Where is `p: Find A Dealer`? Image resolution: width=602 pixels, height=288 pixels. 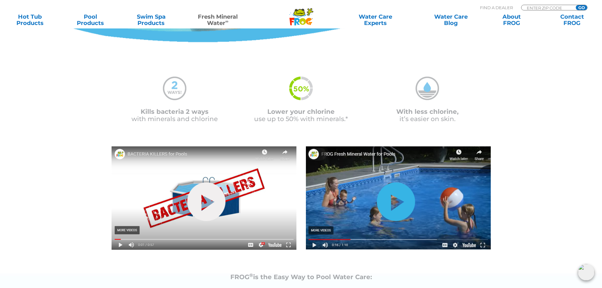
p: Find A Dealer is located at coordinates (497, 8).